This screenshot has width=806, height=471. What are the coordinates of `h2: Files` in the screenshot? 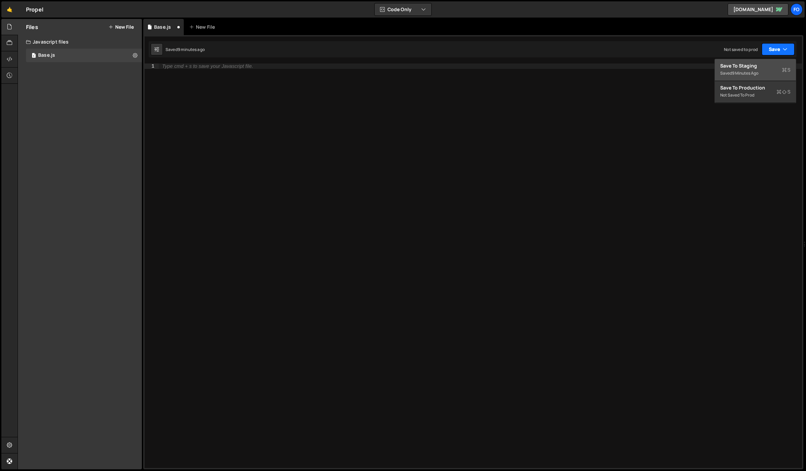 It's located at (32, 27).